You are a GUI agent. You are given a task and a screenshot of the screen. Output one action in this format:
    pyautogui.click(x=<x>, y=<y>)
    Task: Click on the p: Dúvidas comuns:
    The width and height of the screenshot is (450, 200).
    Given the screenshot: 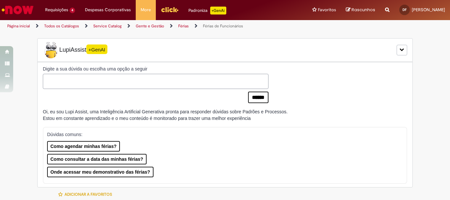 What is the action you would take?
    pyautogui.click(x=223, y=135)
    